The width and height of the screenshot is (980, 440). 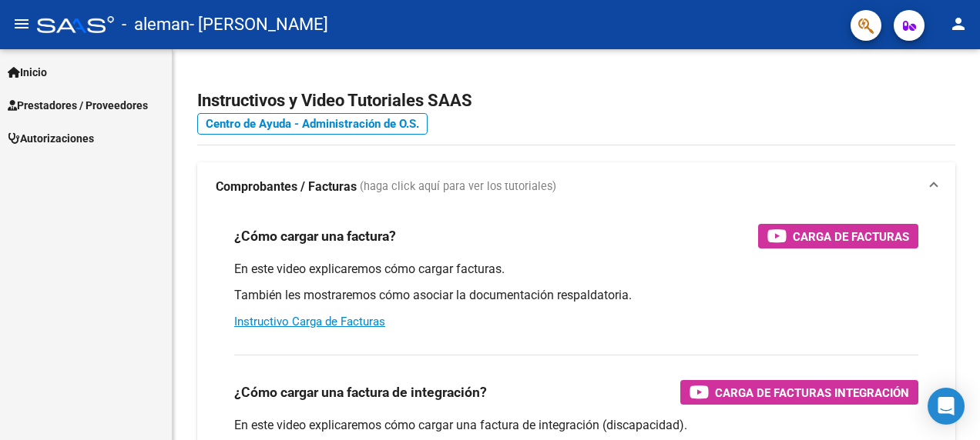 What do you see at coordinates (577, 296) in the screenshot?
I see `p: También les mostraremos cómo asociar la documentación respaldatoria.` at bounding box center [577, 296].